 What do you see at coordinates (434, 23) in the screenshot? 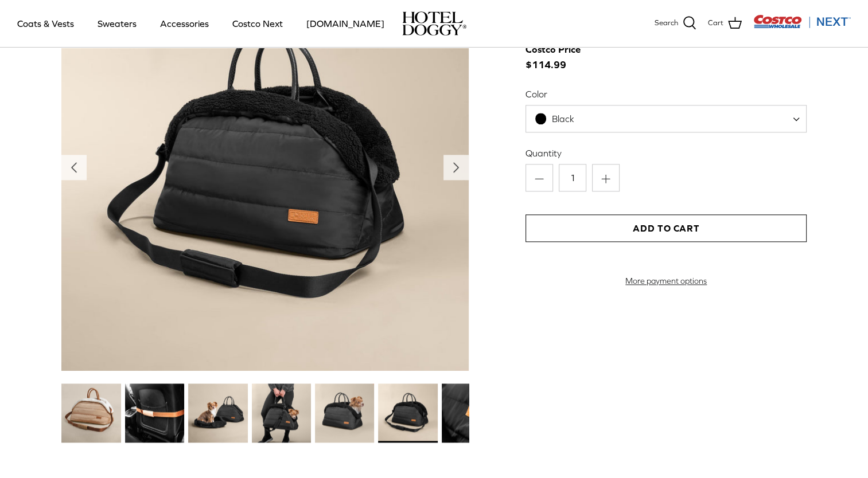
I see `a: hoteldoggy.com hoteldoggycom` at bounding box center [434, 23].